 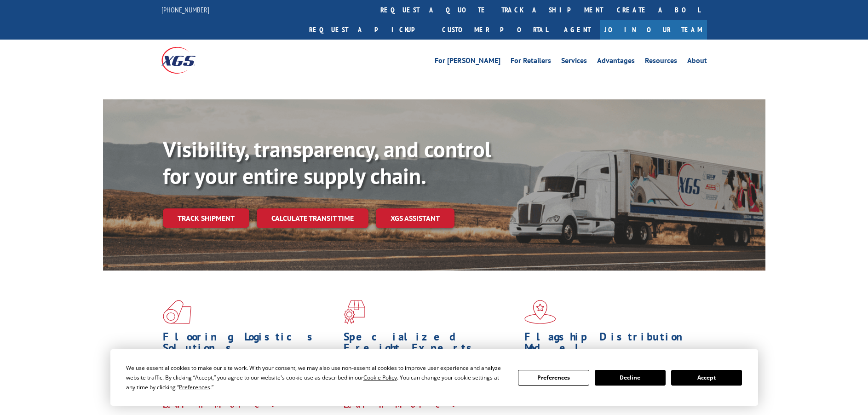 I want to click on h1: Flagship Distribution Model, so click(x=611, y=344).